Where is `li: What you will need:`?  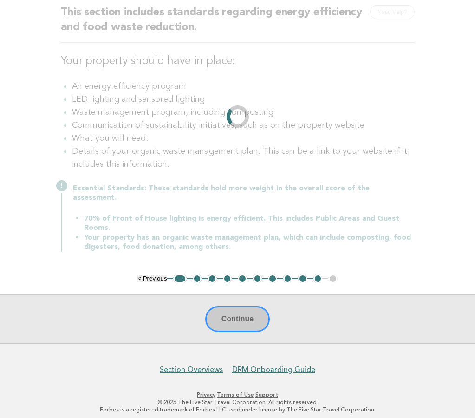
li: What you will need: is located at coordinates (243, 138).